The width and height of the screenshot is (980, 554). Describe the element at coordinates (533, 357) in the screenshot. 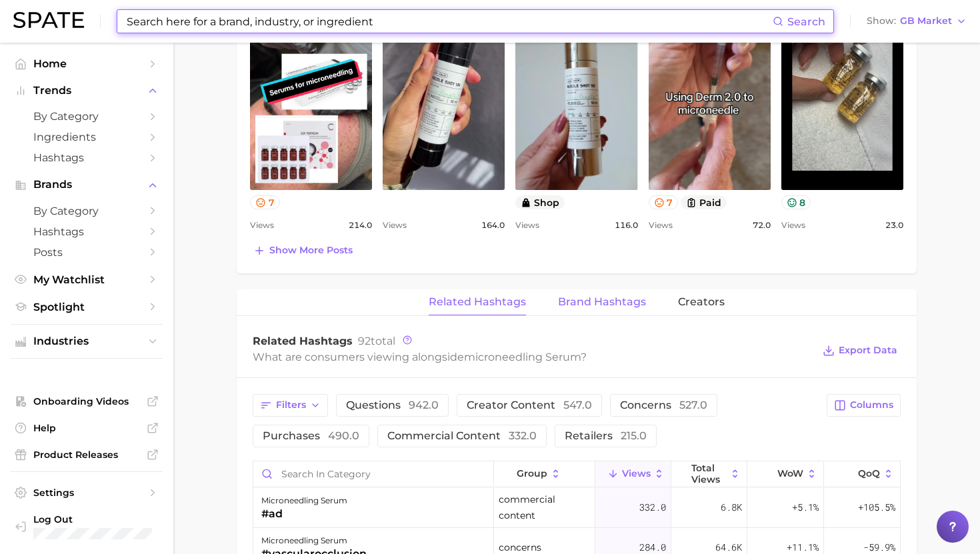

I see `div: What are consumers viewing alongside ?` at that location.